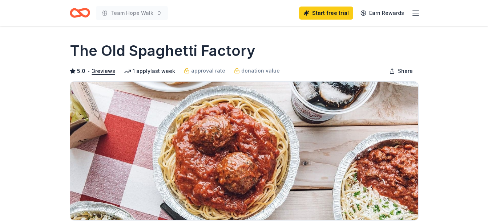  I want to click on a: approval rate, so click(204, 71).